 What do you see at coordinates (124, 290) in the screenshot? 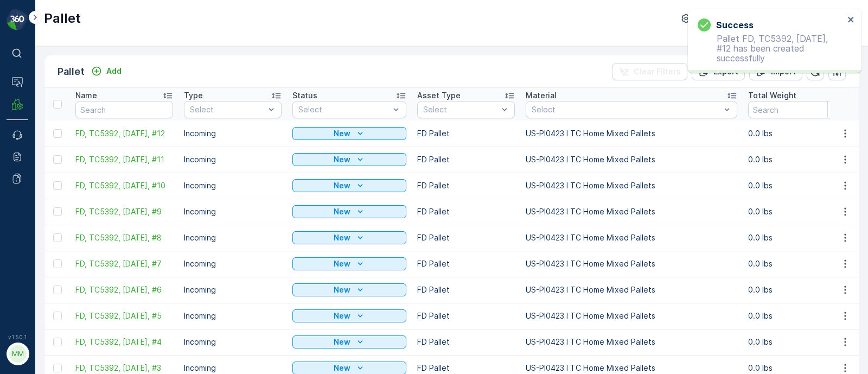
I see `a: FD, TC5392, 09/09/25, #6` at bounding box center [124, 290].